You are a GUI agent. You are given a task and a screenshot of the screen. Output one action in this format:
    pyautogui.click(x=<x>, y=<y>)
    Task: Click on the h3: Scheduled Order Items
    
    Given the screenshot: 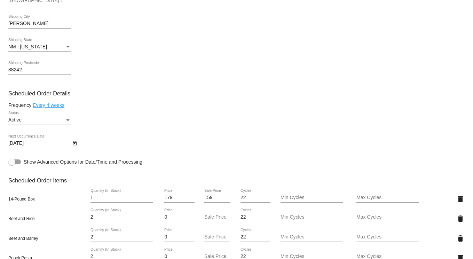 What is the action you would take?
    pyautogui.click(x=236, y=178)
    